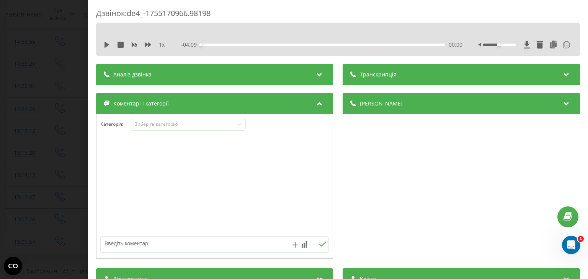 This screenshot has height=279, width=588. I want to click on span: Аналіз дзвінка, so click(132, 75).